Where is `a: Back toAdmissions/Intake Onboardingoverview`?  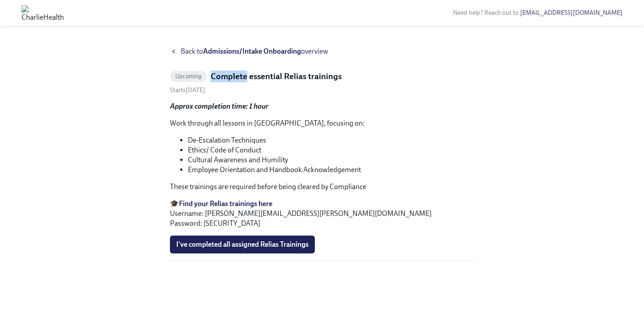 a: Back toAdmissions/Intake Onboardingoverview is located at coordinates (322, 52).